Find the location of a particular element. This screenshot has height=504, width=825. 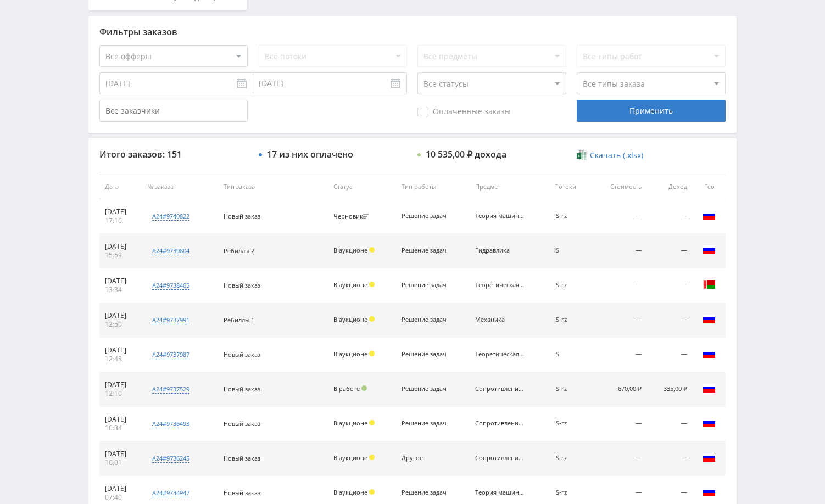

div: a24#9734947 is located at coordinates (171, 493).